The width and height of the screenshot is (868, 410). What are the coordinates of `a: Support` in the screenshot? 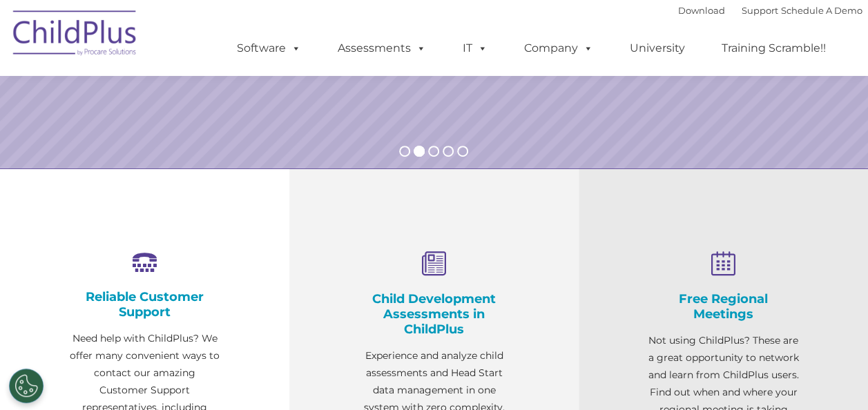 It's located at (760, 10).